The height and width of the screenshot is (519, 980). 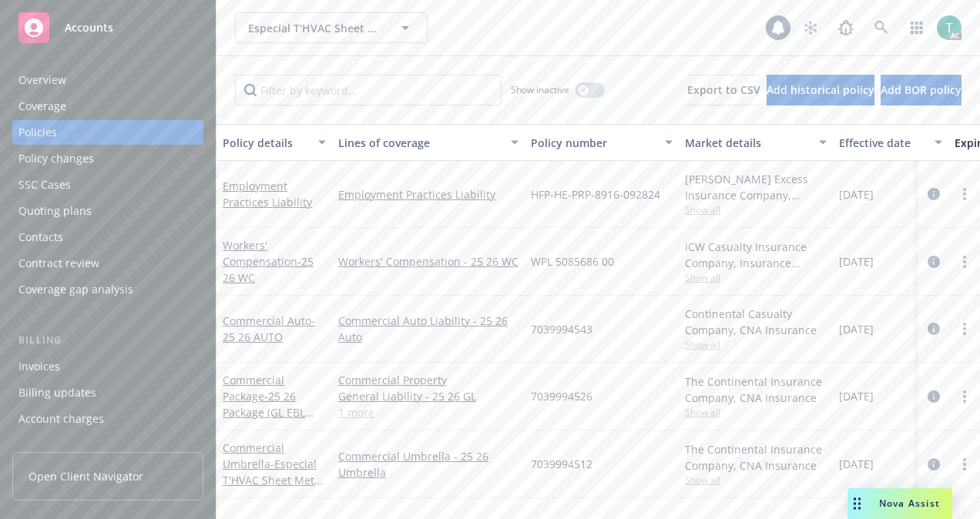 What do you see at coordinates (39, 367) in the screenshot?
I see `div: Invoices` at bounding box center [39, 367].